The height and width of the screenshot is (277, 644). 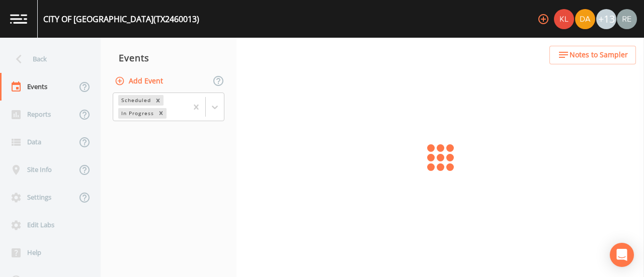 I want to click on button: Add Event, so click(x=140, y=81).